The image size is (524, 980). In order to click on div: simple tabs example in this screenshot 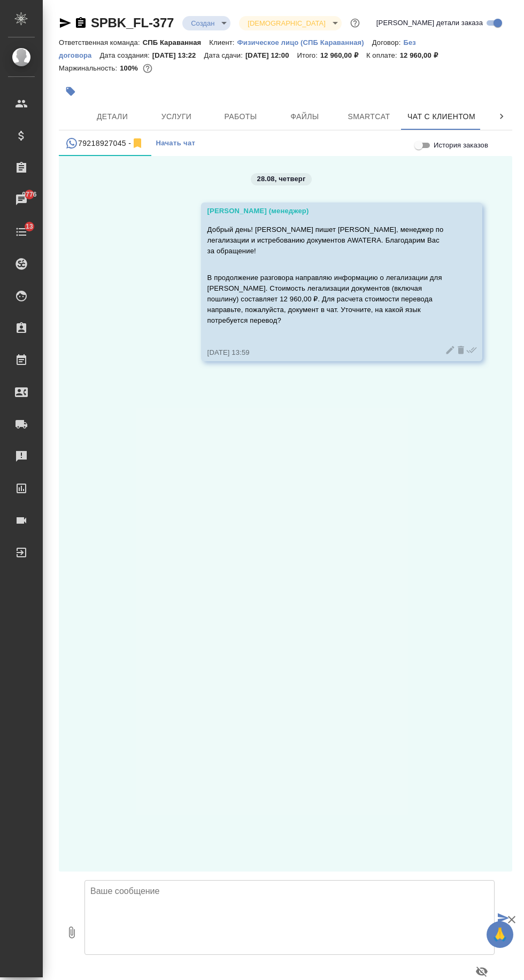, I will do `click(285, 143)`.